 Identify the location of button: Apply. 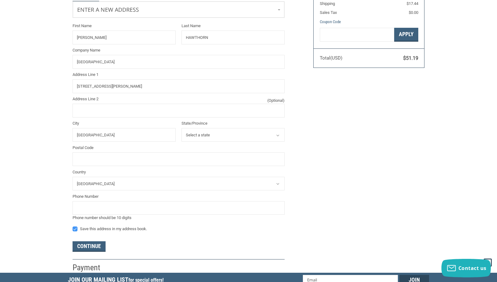
(406, 35).